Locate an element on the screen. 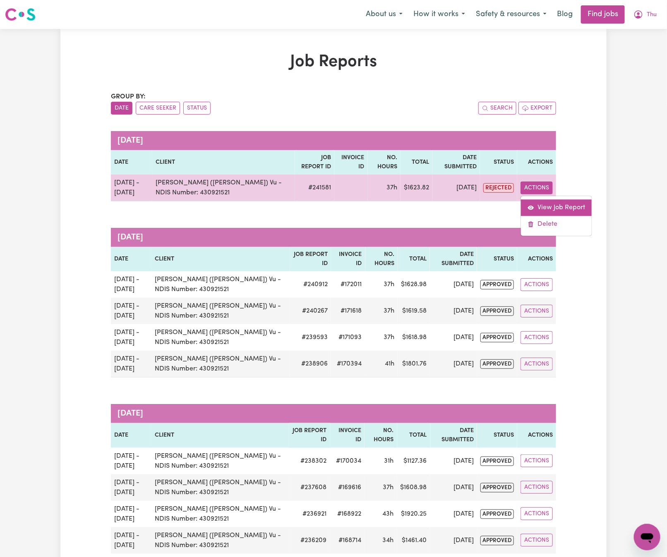  td: # 240912 is located at coordinates (310, 285).